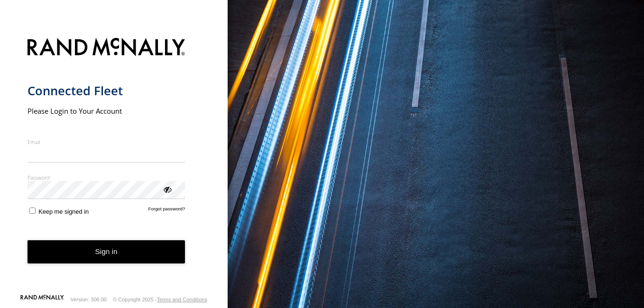 The width and height of the screenshot is (644, 308). Describe the element at coordinates (106, 111) in the screenshot. I see `h2: Please Login to Your Account` at that location.